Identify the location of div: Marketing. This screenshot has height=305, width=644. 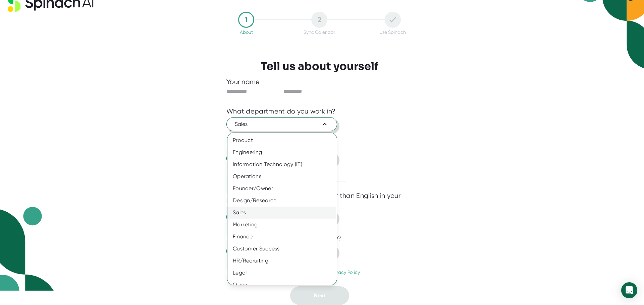
(284, 225).